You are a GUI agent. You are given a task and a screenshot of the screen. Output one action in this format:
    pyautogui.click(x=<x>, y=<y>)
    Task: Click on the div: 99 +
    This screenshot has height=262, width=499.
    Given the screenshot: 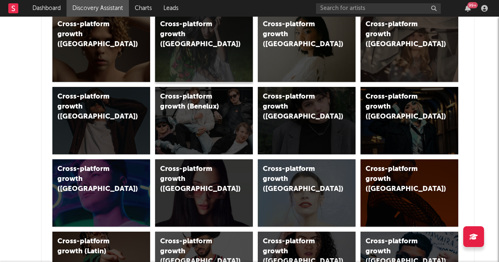 What is the action you would take?
    pyautogui.click(x=473, y=5)
    